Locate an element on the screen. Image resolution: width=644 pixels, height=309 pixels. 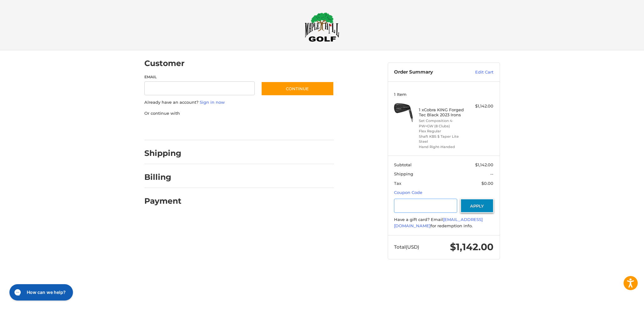
button: Gorgias live chat is located at coordinates (35, 10).